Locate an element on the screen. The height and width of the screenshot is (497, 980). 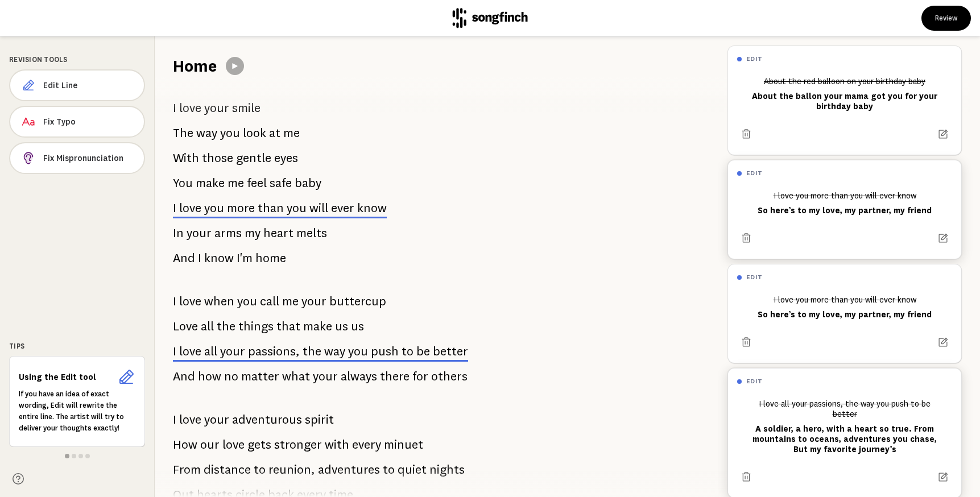
span: others is located at coordinates (449, 376).